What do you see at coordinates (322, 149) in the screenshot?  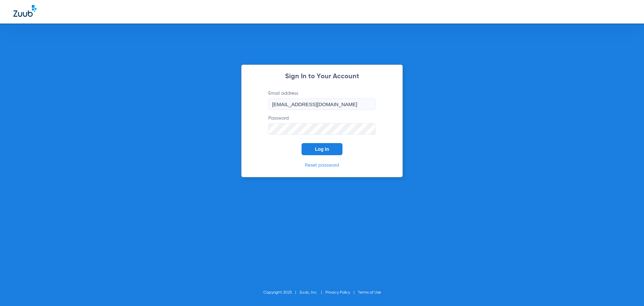 I see `span: Log In` at bounding box center [322, 149].